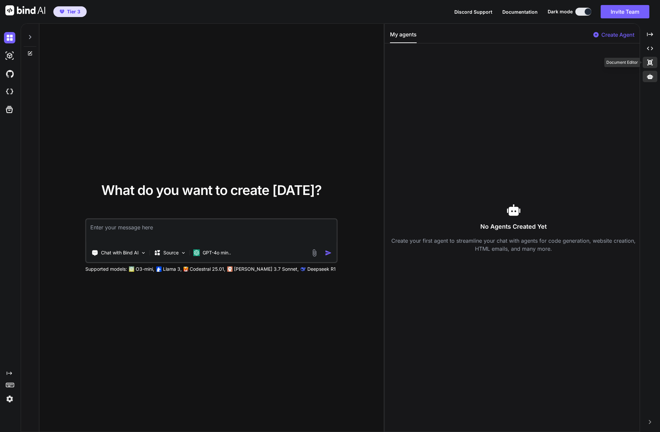 This screenshot has width=660, height=432. What do you see at coordinates (145, 269) in the screenshot?
I see `p: O3-mini,` at bounding box center [145, 269].